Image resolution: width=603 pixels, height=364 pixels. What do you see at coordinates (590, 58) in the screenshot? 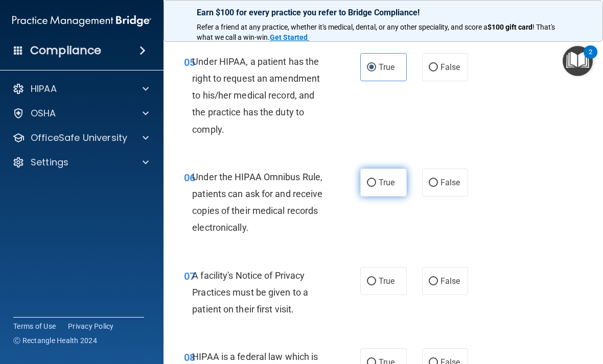
I see `div: 2` at bounding box center [590, 58].